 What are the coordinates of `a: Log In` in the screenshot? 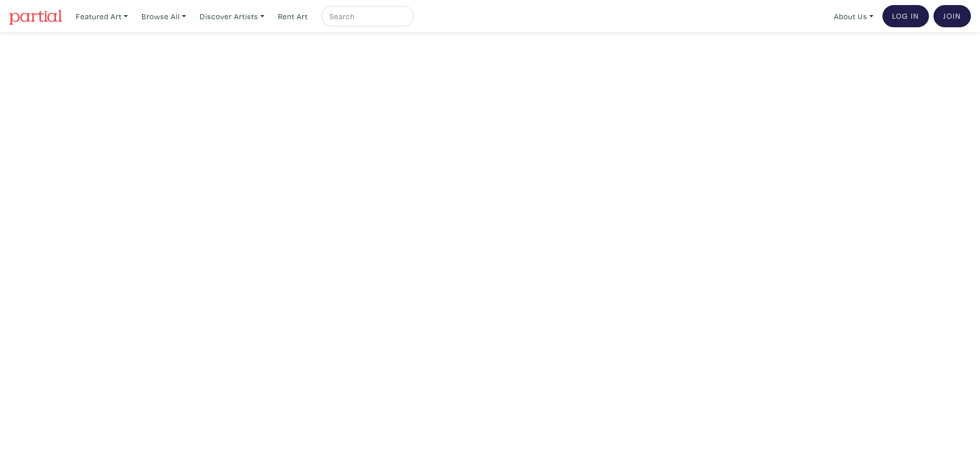 It's located at (905, 16).